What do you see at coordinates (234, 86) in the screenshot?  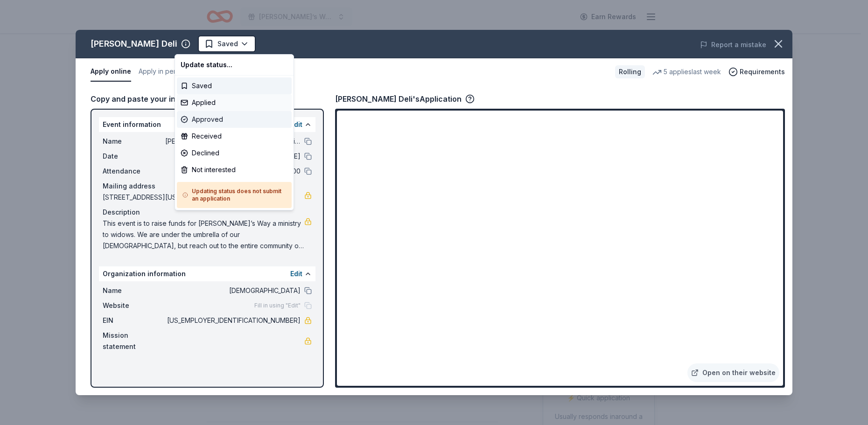 I see `div: Saved` at bounding box center [234, 86].